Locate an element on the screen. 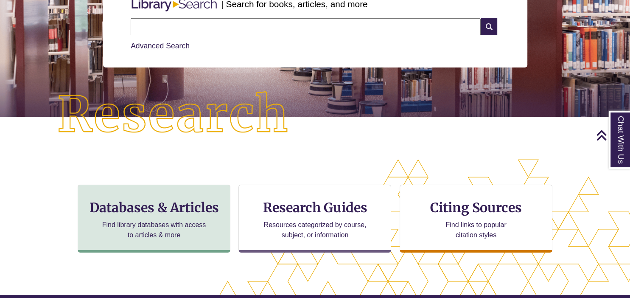 The width and height of the screenshot is (630, 298). i: Search is located at coordinates (489, 27).